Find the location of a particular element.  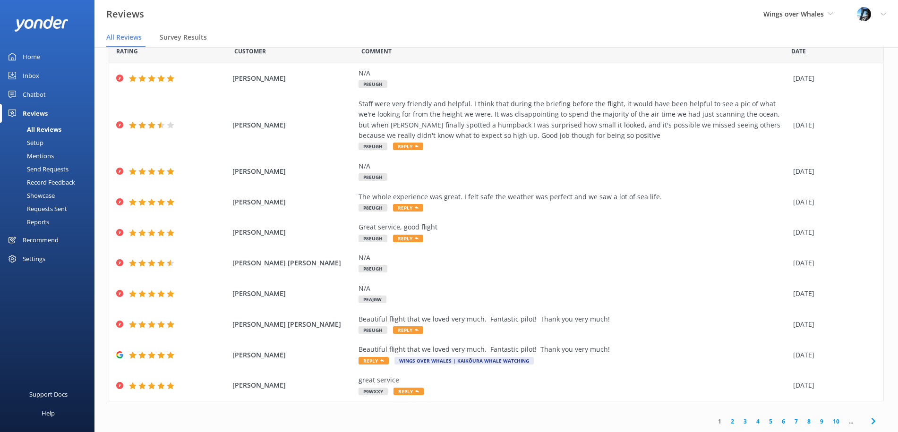

a: 2 is located at coordinates (732, 421).